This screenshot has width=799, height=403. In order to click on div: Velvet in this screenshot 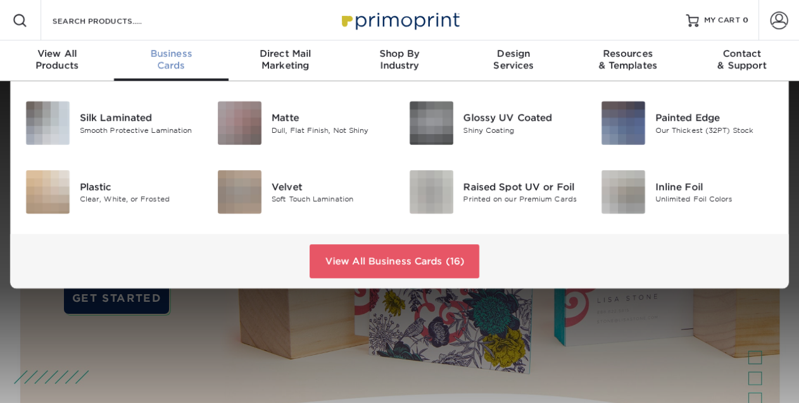, I will do `click(331, 187)`.